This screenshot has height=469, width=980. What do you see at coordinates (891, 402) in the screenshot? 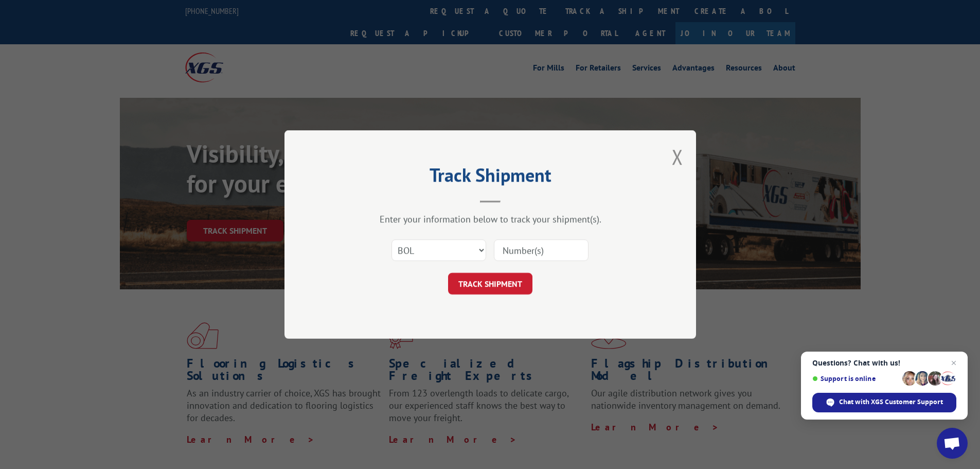
I see `span: Chat with XGS Customer Support` at bounding box center [891, 402].